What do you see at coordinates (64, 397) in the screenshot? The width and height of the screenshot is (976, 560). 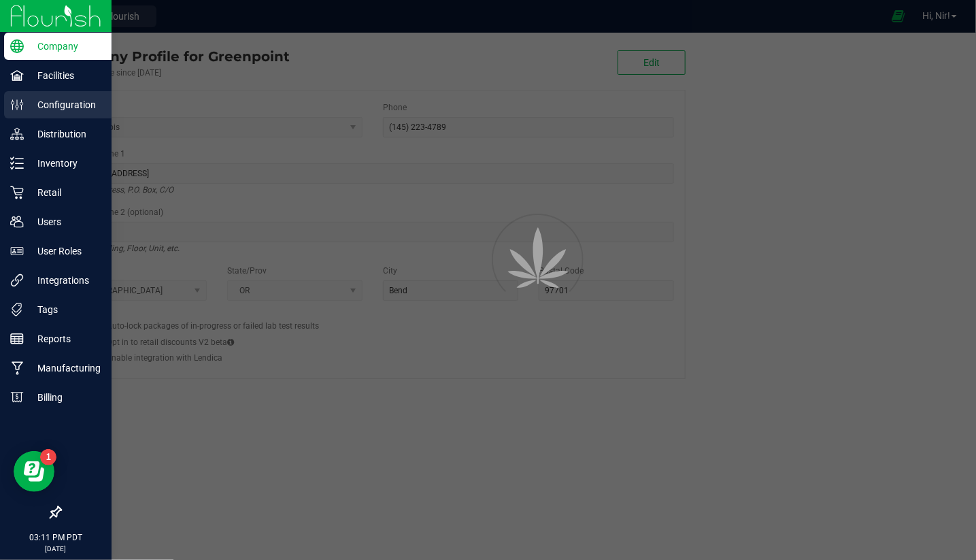 I see `p: Billing` at bounding box center [64, 397].